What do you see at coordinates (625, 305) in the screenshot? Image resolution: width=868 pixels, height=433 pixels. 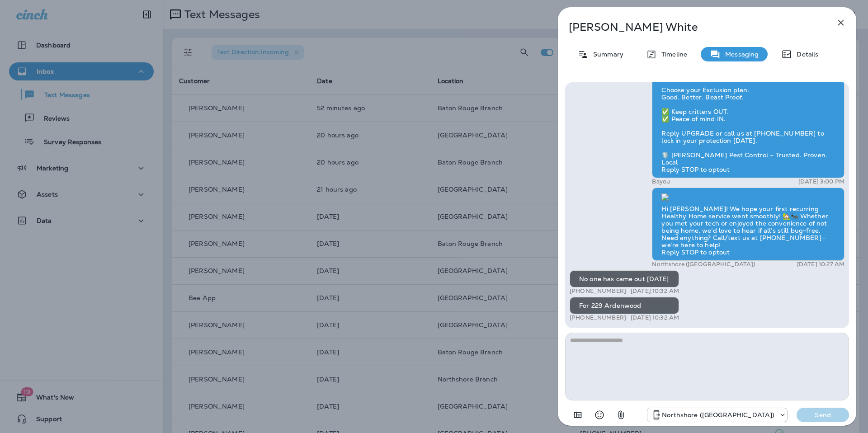 I see `div: For 229 Ardenwood` at bounding box center [625, 305].